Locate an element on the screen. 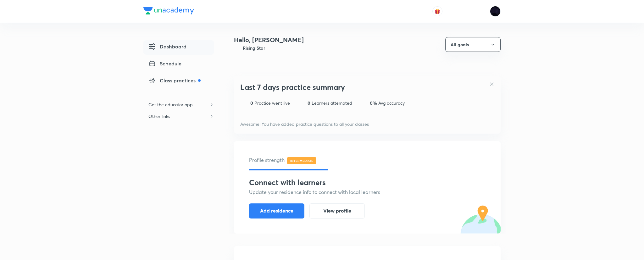 The height and width of the screenshot is (260, 644). div: Avg accuracy is located at coordinates (387, 103).